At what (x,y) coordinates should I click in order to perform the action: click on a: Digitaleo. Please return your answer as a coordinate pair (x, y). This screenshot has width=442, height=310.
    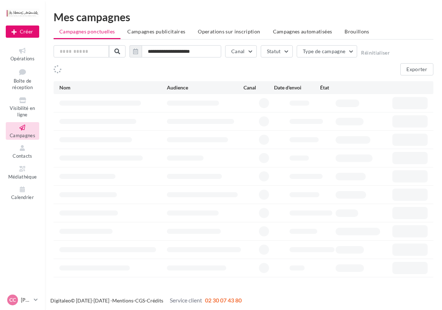
    Looking at the image, I should click on (60, 301).